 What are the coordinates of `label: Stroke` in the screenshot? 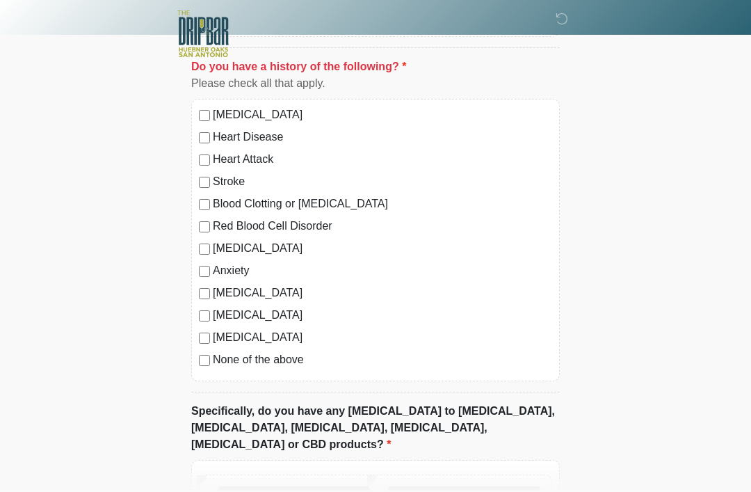 It's located at (383, 182).